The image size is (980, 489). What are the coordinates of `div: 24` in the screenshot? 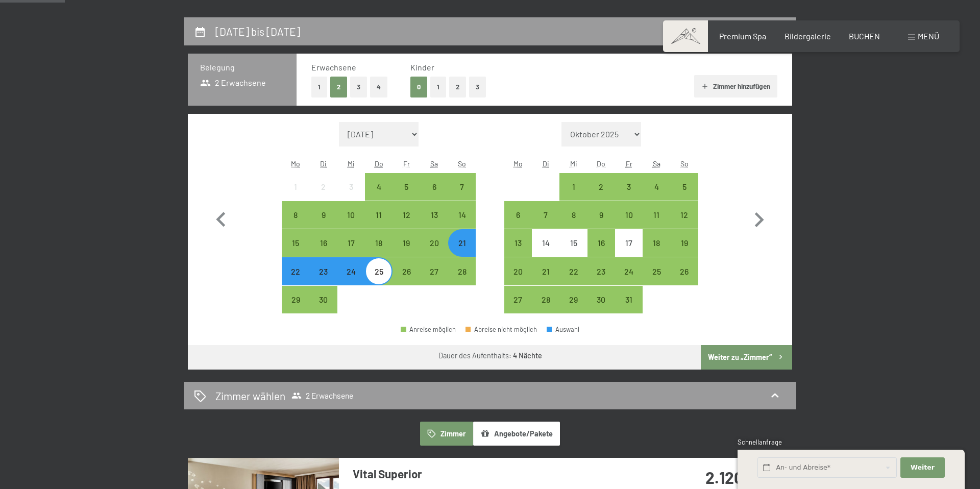 It's located at (629, 280).